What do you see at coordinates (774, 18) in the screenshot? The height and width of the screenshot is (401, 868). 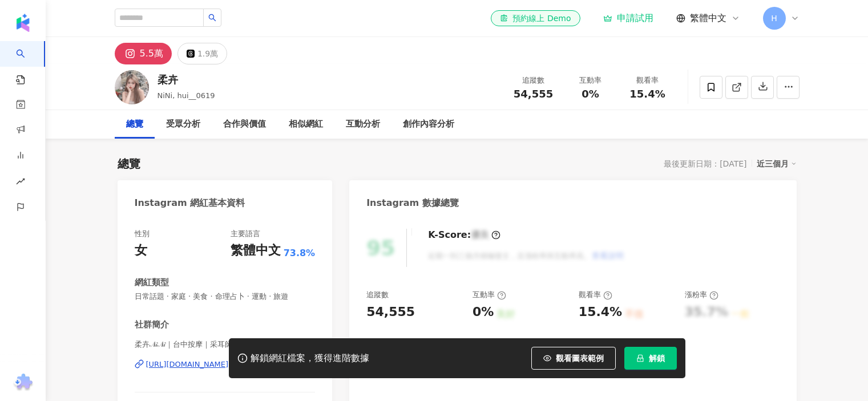 I see `span: H` at bounding box center [774, 18].